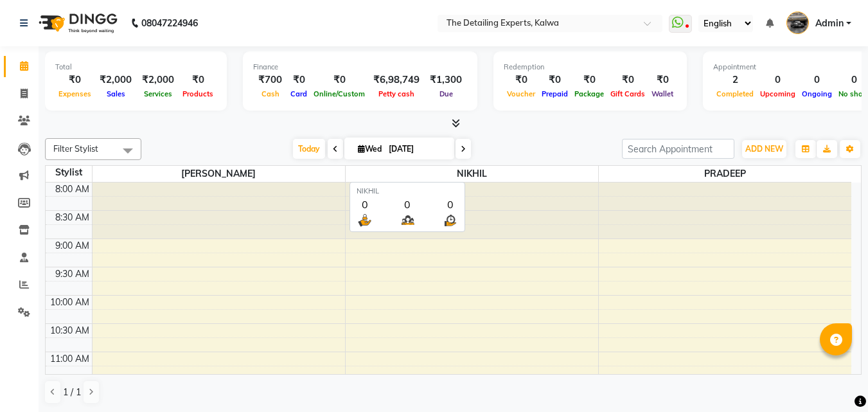  I want to click on img: queue.png, so click(408, 219).